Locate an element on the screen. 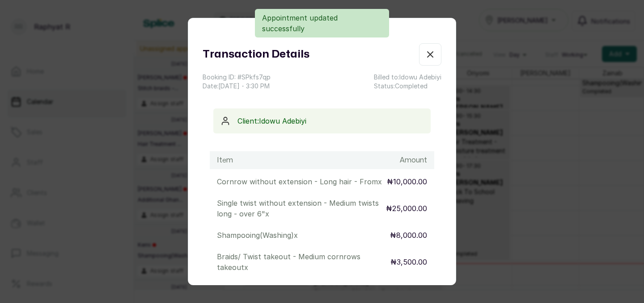 Image resolution: width=644 pixels, height=303 pixels. p: ₦3,500.00 is located at coordinates (409, 262).